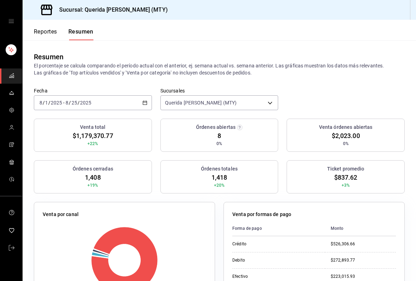 The image size is (416, 281). I want to click on th: Forma de pago, so click(279, 228).